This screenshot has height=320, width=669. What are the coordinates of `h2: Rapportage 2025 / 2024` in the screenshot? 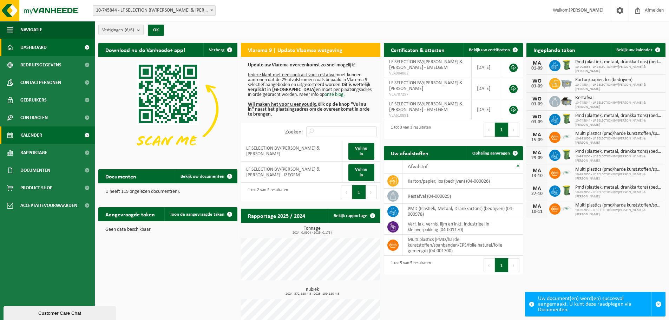 It's located at (276, 215).